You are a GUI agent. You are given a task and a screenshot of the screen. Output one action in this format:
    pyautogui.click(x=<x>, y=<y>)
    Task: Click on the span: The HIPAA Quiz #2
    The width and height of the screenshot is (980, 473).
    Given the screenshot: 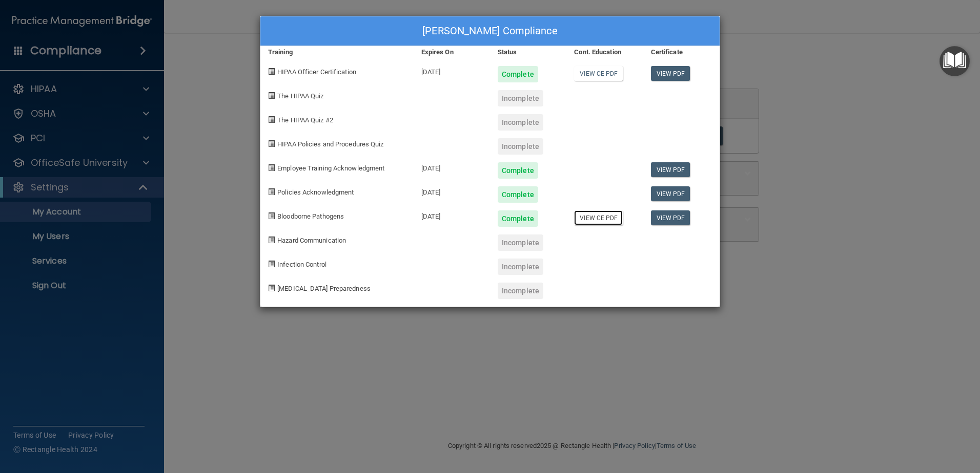 What is the action you would take?
    pyautogui.click(x=305, y=120)
    